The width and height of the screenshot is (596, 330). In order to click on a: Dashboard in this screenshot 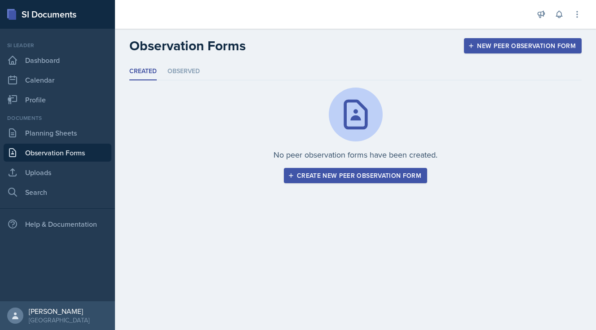, I will do `click(57, 60)`.